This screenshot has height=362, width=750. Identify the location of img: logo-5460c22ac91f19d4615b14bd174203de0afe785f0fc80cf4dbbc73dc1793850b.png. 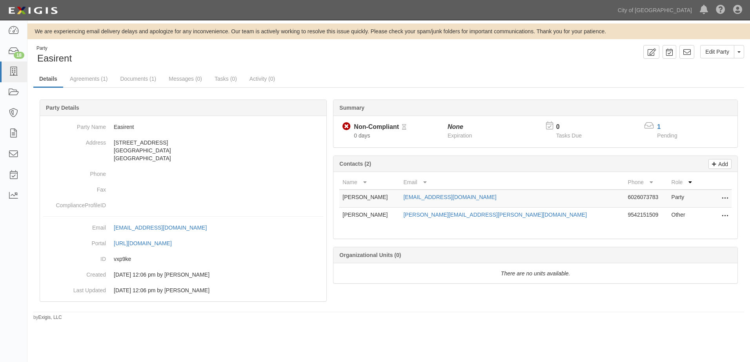
(33, 11).